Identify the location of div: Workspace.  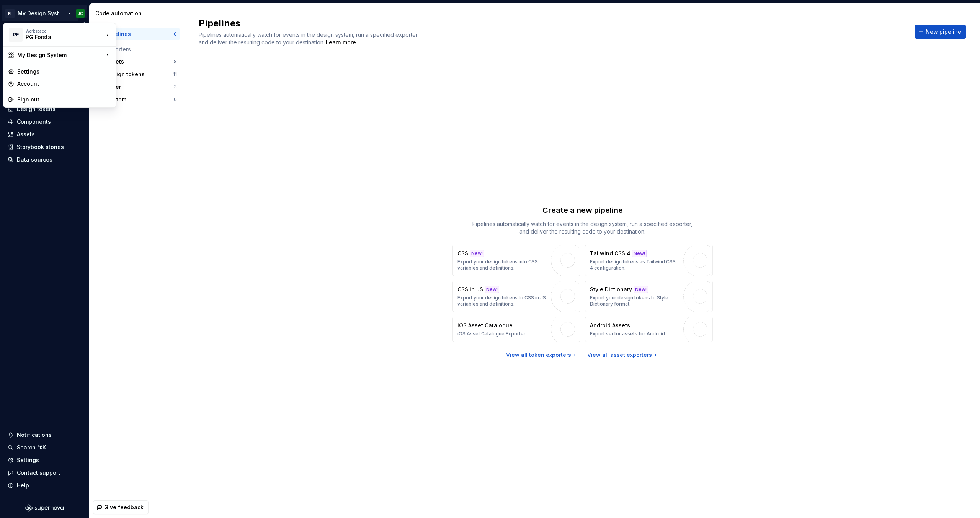
(64, 31).